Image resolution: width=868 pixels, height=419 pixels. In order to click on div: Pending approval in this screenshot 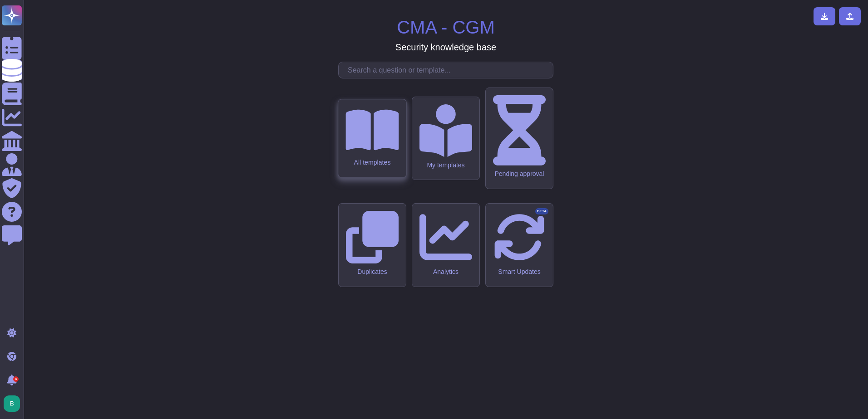, I will do `click(519, 174)`.